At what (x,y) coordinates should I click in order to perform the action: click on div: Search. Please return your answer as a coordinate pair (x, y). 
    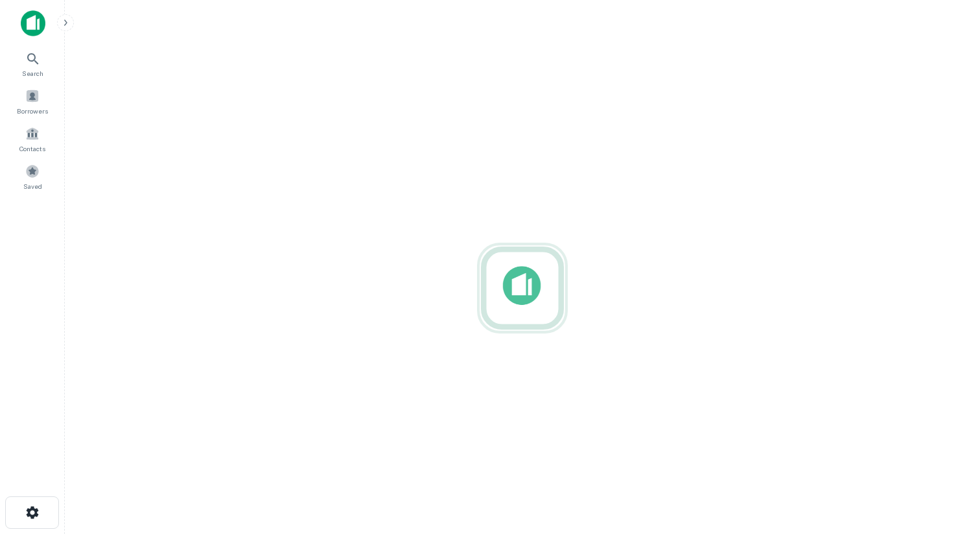
    Looking at the image, I should click on (33, 64).